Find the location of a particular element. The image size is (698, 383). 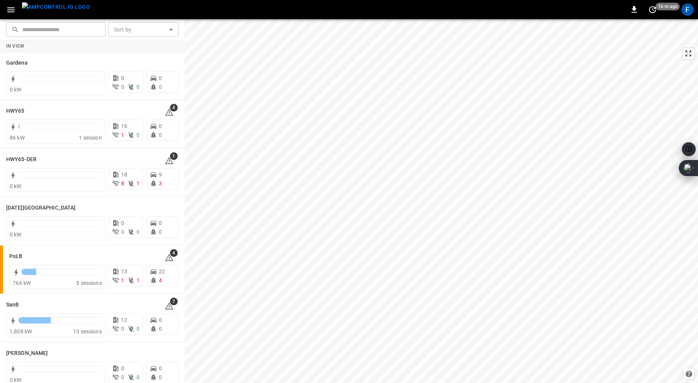

h6: HWY65 is located at coordinates (15, 111).